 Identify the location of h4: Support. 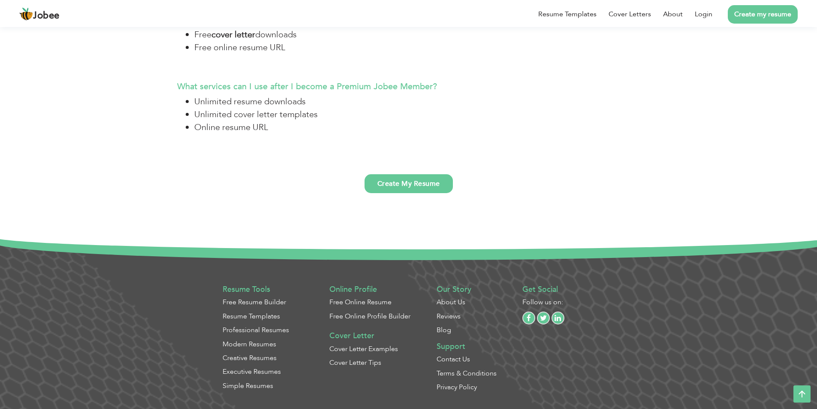
(475, 347).